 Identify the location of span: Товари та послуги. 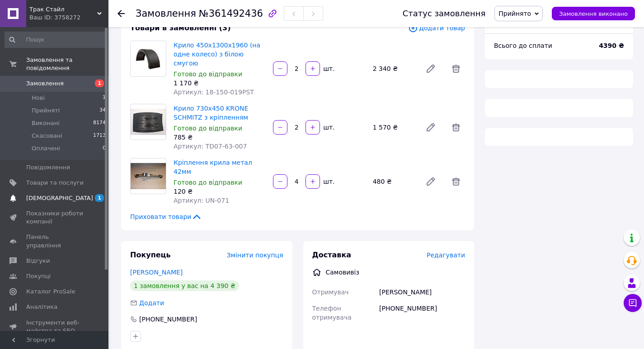
(54, 183).